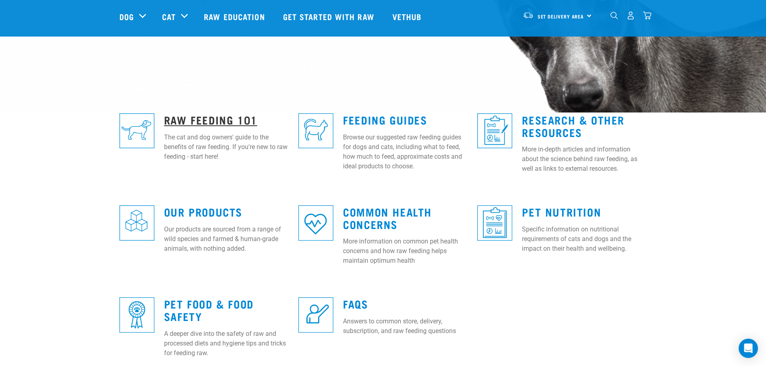 Image resolution: width=766 pixels, height=366 pixels. What do you see at coordinates (316, 131) in the screenshot?
I see `img: re-icons-cat2-sq-blue.png` at bounding box center [316, 131].